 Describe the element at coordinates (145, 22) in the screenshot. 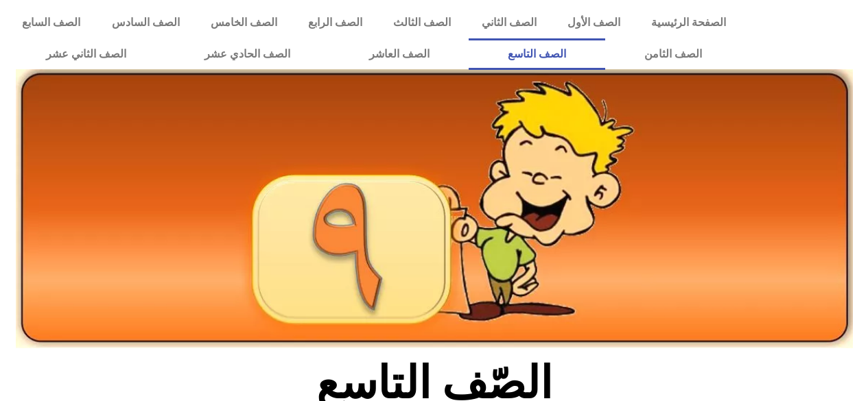

I see `a: الصف السادس` at that location.